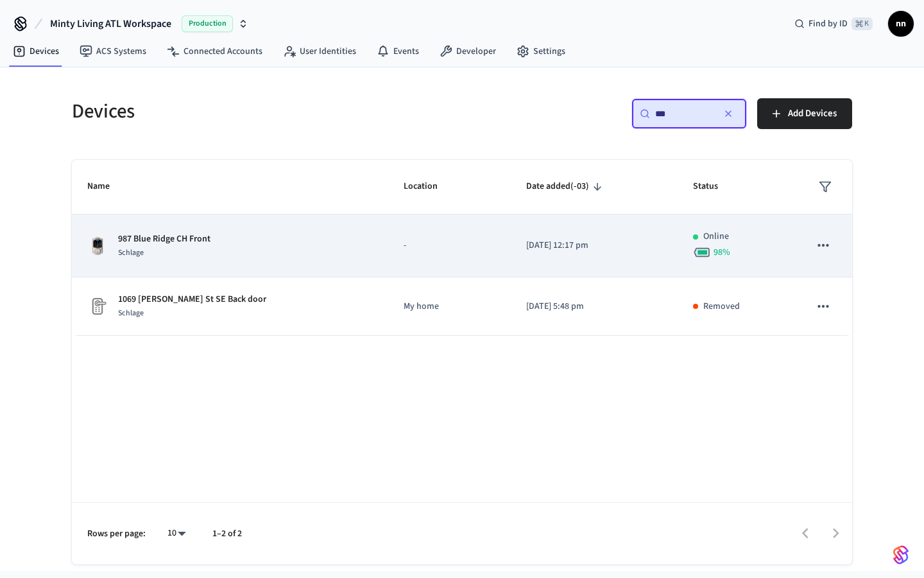  What do you see at coordinates (721, 306) in the screenshot?
I see `p: Removed` at bounding box center [721, 306].